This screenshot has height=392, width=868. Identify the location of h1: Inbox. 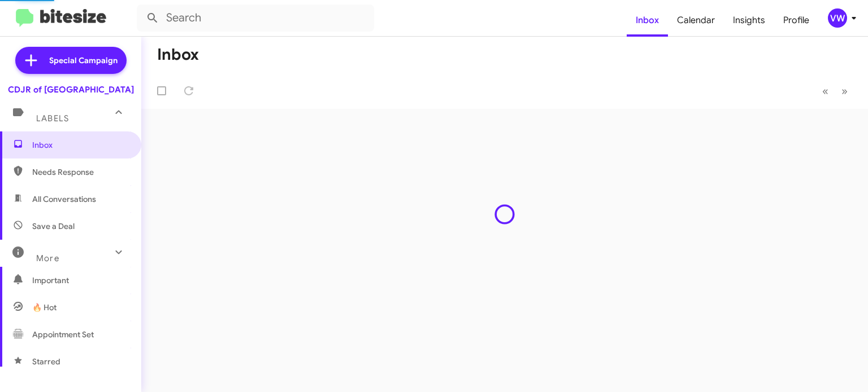
(178, 55).